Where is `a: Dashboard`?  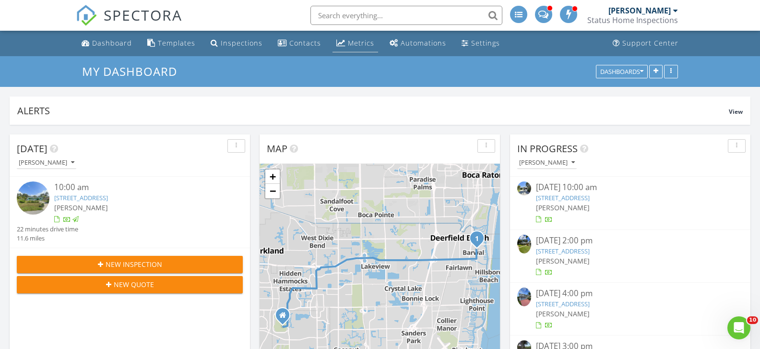
a: Dashboard is located at coordinates (106, 43).